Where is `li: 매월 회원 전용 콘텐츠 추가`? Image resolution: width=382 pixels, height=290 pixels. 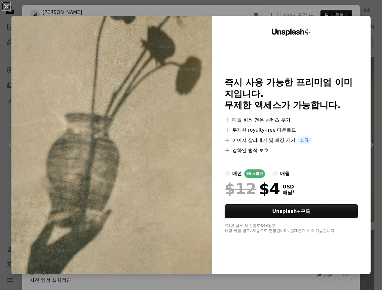
li: 매월 회원 전용 콘텐츠 추가 is located at coordinates (291, 120).